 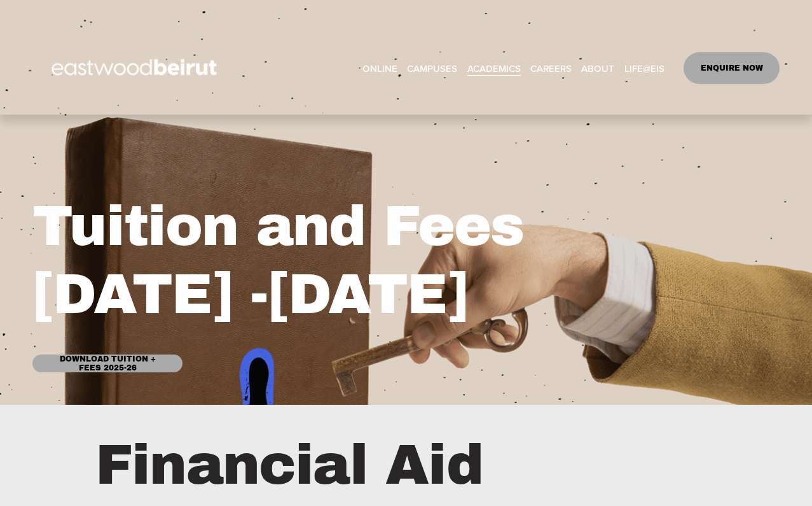 I want to click on a: Download Tuition + Fees 2025-26, so click(x=107, y=363).